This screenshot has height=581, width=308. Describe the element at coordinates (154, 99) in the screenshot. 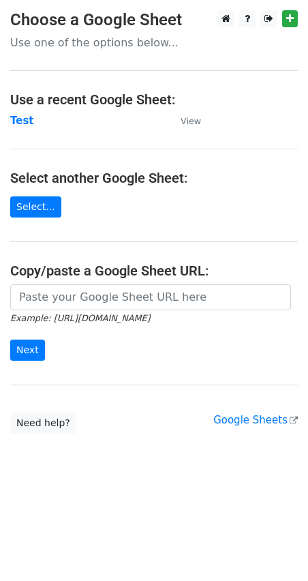

I see `h4: Use a recent Google Sheet:` at that location.